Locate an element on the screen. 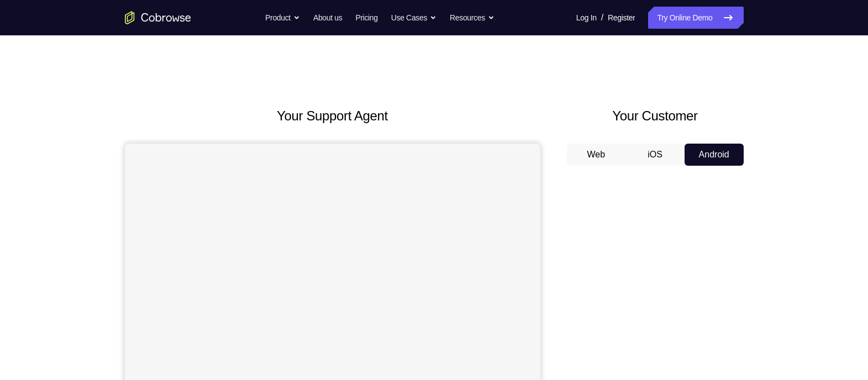 The width and height of the screenshot is (868, 380). a: Try Online Demo is located at coordinates (696, 18).